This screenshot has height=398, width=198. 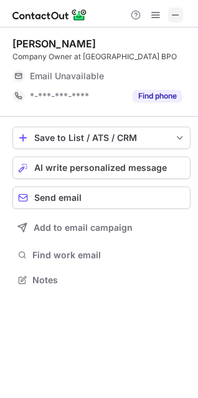 What do you see at coordinates (109, 255) in the screenshot?
I see `span: Find work email` at bounding box center [109, 255].